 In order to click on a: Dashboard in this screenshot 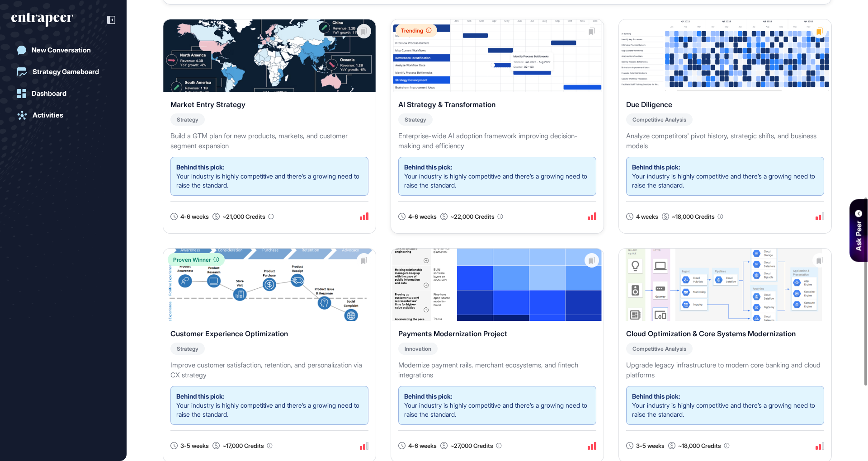, I will do `click(63, 93)`.